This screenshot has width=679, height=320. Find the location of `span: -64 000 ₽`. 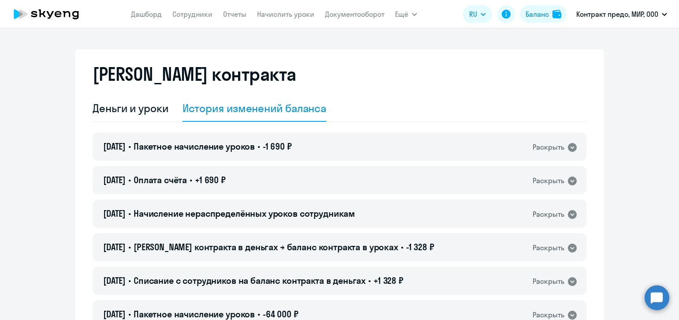

span: -64 000 ₽ is located at coordinates (280, 314).